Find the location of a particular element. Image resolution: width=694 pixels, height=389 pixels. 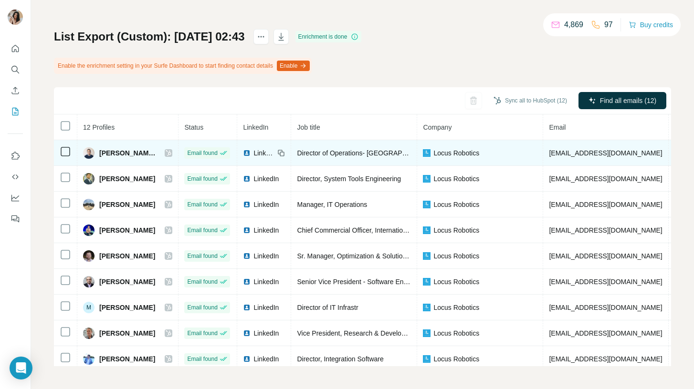

span: Company is located at coordinates (437, 127).